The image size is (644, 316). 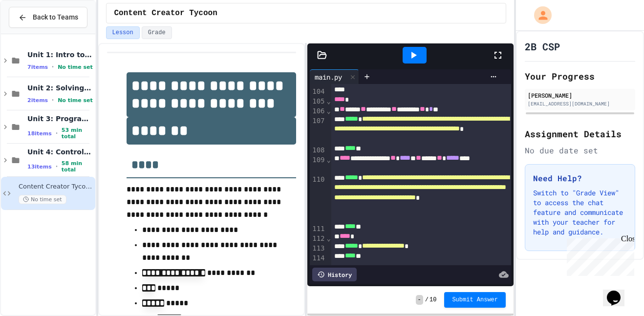 What do you see at coordinates (318, 131) in the screenshot?
I see `div: 107` at bounding box center [318, 131].